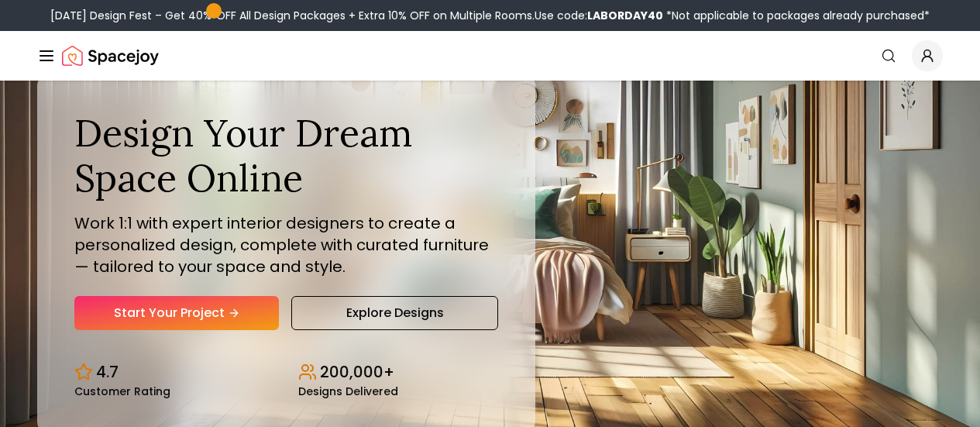  What do you see at coordinates (110, 55) in the screenshot?
I see `img: Spacejoy Logo` at bounding box center [110, 55].